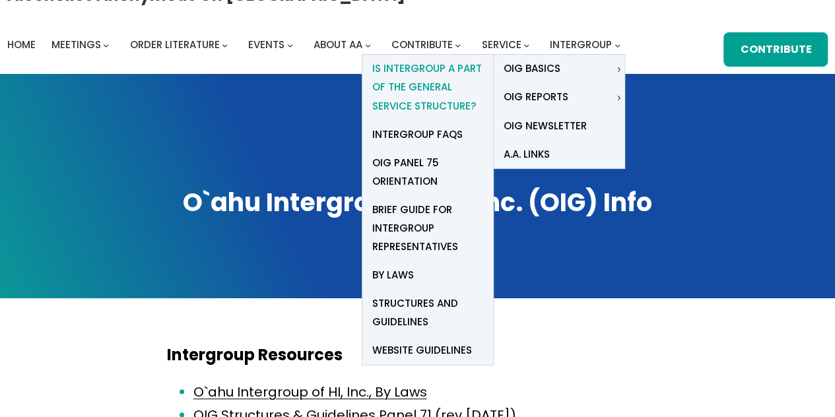 The height and width of the screenshot is (417, 835). I want to click on a: Is Intergroup a part of the General Service Structure?, so click(428, 87).